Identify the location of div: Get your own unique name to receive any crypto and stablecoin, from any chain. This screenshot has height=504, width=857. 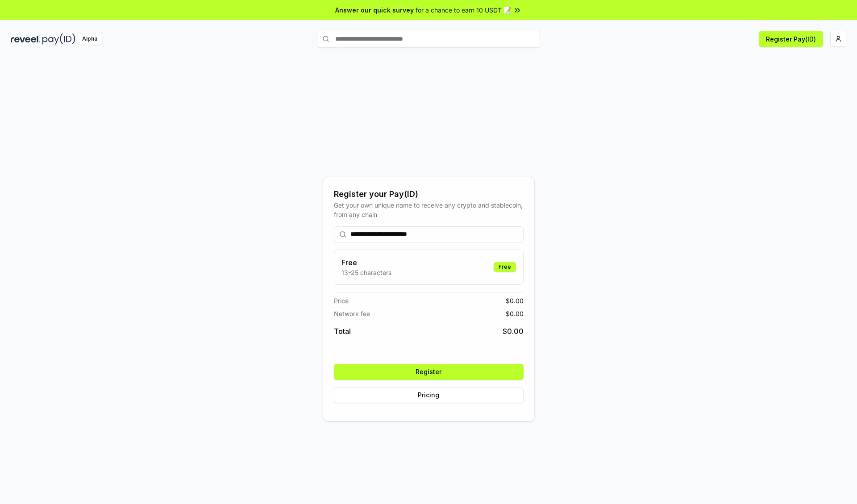
(428, 210).